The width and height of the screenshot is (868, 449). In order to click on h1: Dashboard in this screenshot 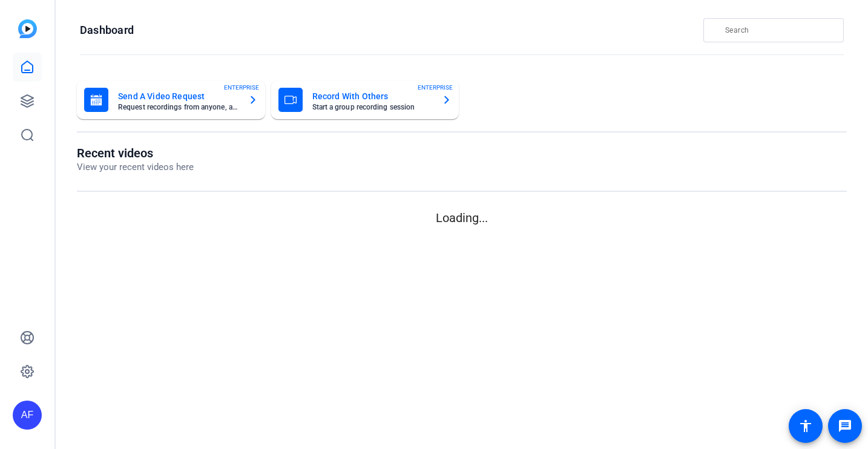, I will do `click(106, 30)`.